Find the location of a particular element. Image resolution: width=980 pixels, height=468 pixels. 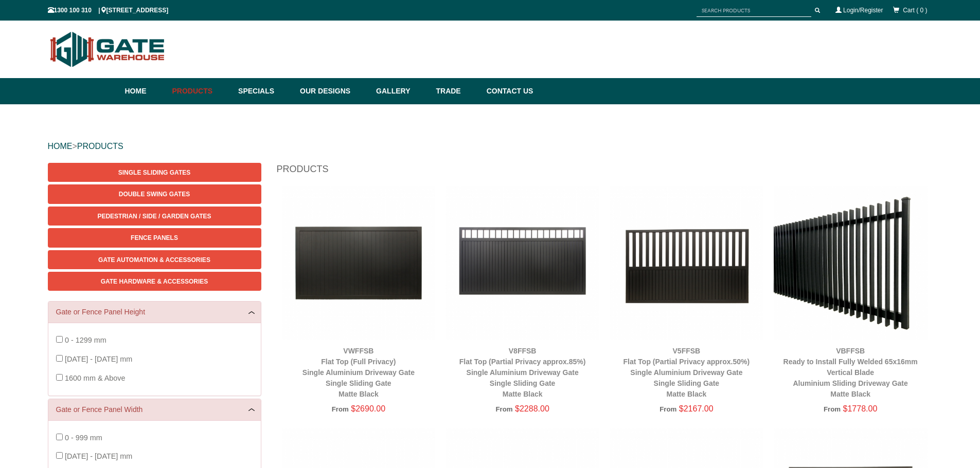

span: $2167.00 is located at coordinates (696, 409).